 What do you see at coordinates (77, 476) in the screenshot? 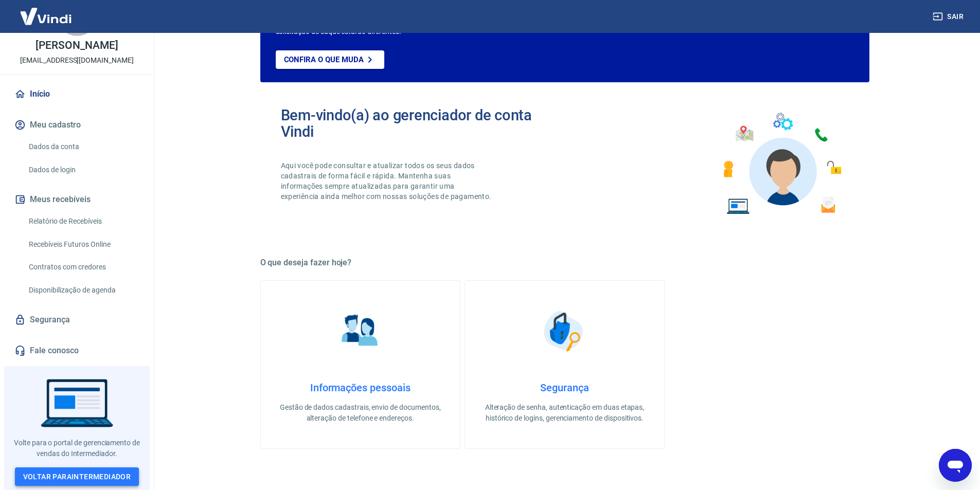
I see `a: Voltar paraIntermediador` at bounding box center [77, 476].